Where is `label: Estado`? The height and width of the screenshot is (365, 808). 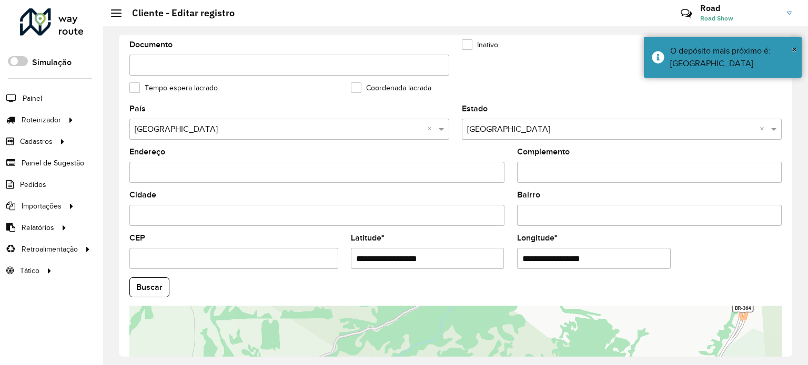
label: Estado is located at coordinates (474, 109).